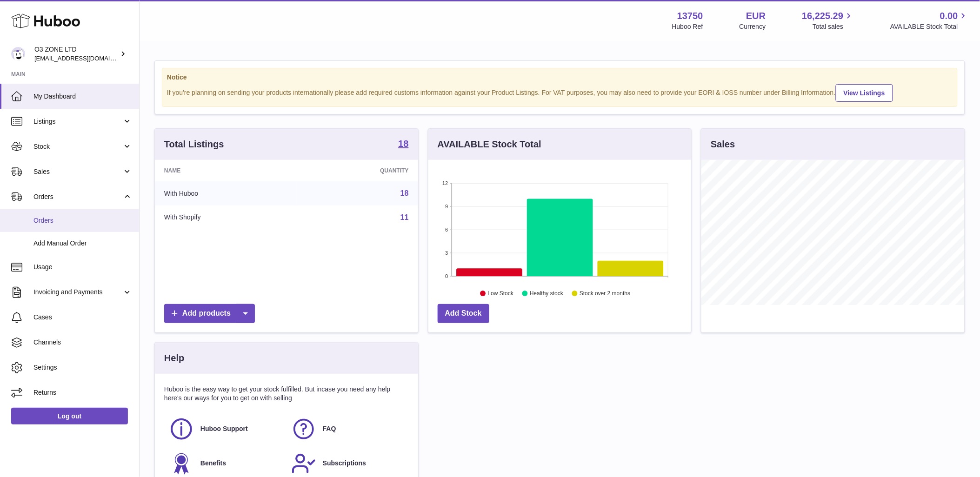 The image size is (980, 477). I want to click on span: Usage, so click(83, 267).